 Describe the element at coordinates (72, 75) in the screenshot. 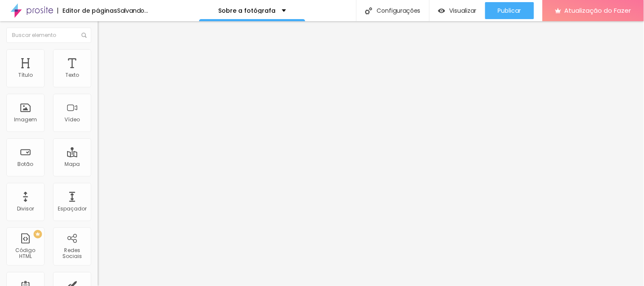

I see `font: Texto` at that location.